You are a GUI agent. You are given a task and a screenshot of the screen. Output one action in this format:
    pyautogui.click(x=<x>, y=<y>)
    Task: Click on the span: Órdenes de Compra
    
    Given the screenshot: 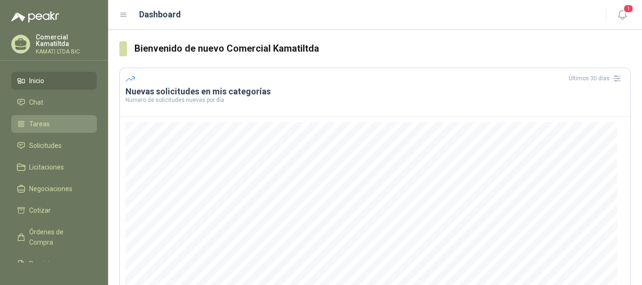 What is the action you would take?
    pyautogui.click(x=58, y=237)
    